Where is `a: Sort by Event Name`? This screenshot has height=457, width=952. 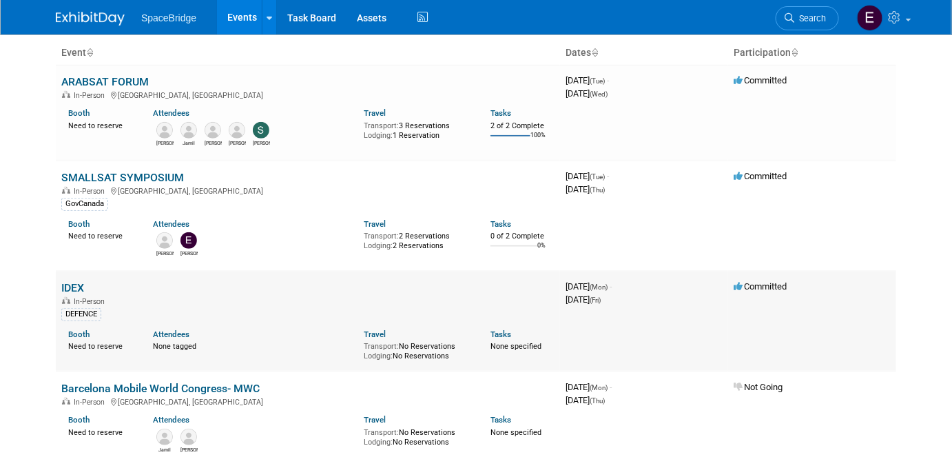
a: Sort by Event Name is located at coordinates (90, 52).